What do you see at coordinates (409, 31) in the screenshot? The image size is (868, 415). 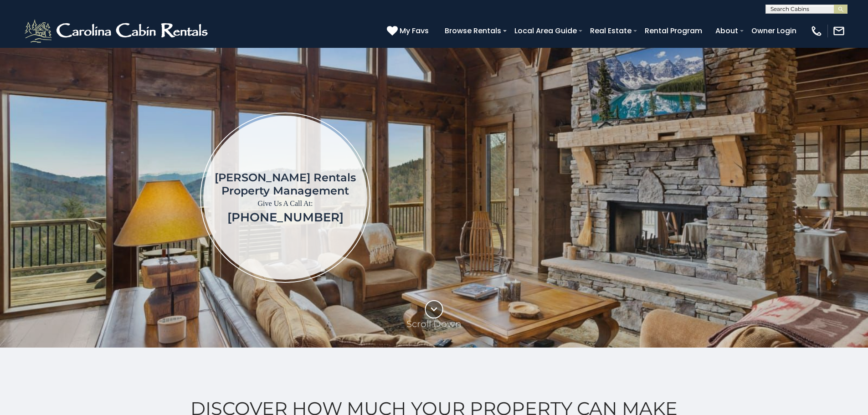 I see `a: My Favs` at bounding box center [409, 31].